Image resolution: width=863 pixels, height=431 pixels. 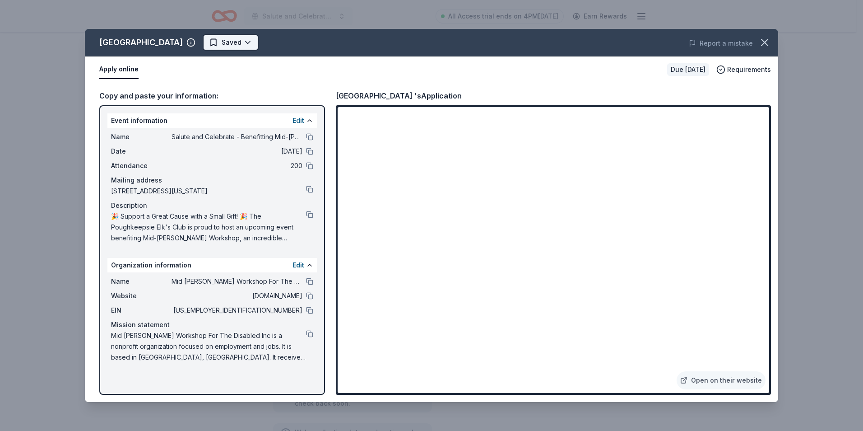 What do you see at coordinates (749, 70) in the screenshot?
I see `span: Requirements` at bounding box center [749, 70].